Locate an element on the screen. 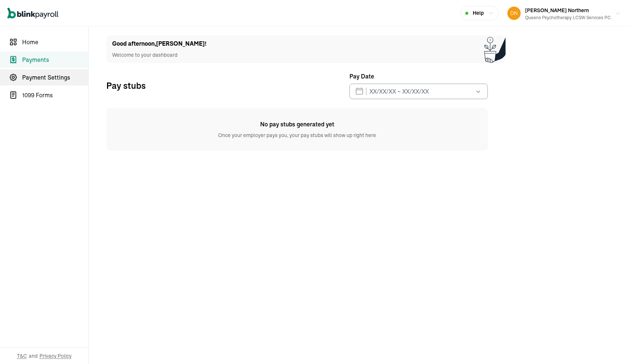 The width and height of the screenshot is (631, 364). span: Home is located at coordinates (55, 42).